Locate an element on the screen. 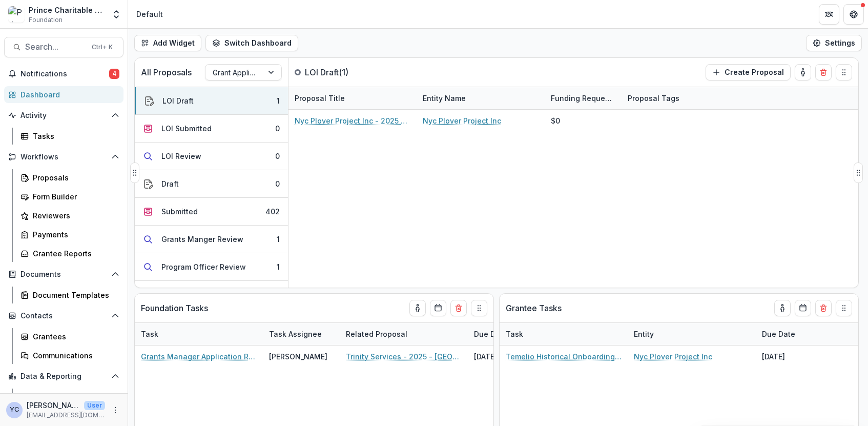  button: Open Activity is located at coordinates (64, 115).